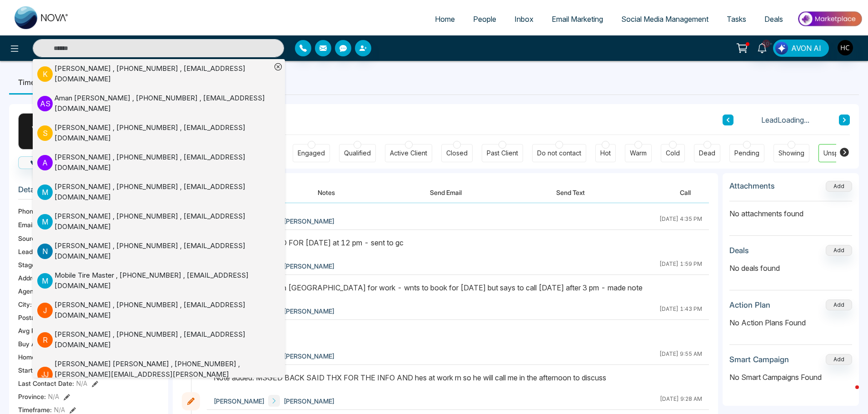 Image resolution: width=868 pixels, height=414 pixels. Describe the element at coordinates (33, 344) in the screenshot. I see `span: Buy Area :` at that location.